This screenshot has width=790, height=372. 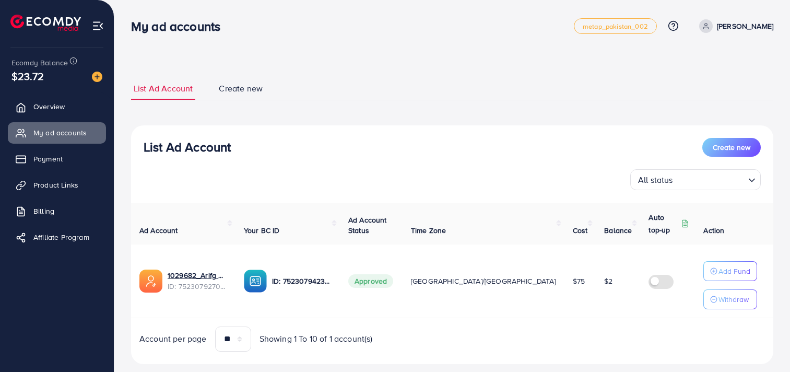 What do you see at coordinates (262, 230) in the screenshot?
I see `span: Your BC ID` at bounding box center [262, 230].